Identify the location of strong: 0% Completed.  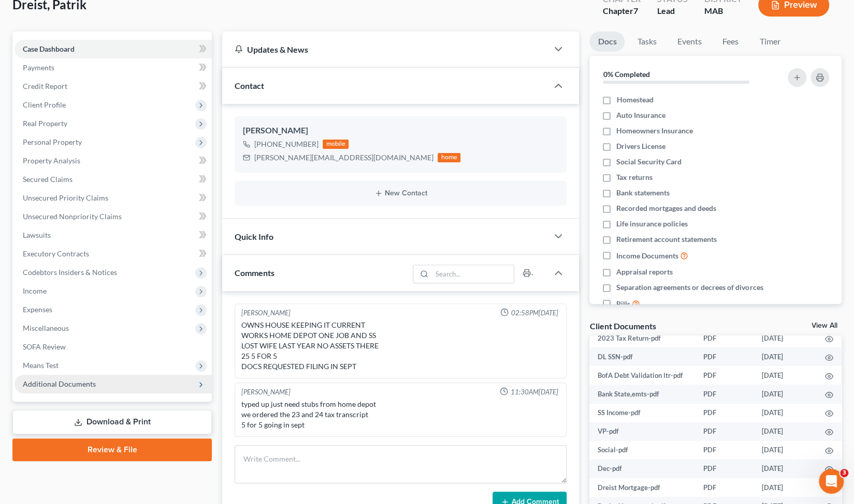
(626, 74).